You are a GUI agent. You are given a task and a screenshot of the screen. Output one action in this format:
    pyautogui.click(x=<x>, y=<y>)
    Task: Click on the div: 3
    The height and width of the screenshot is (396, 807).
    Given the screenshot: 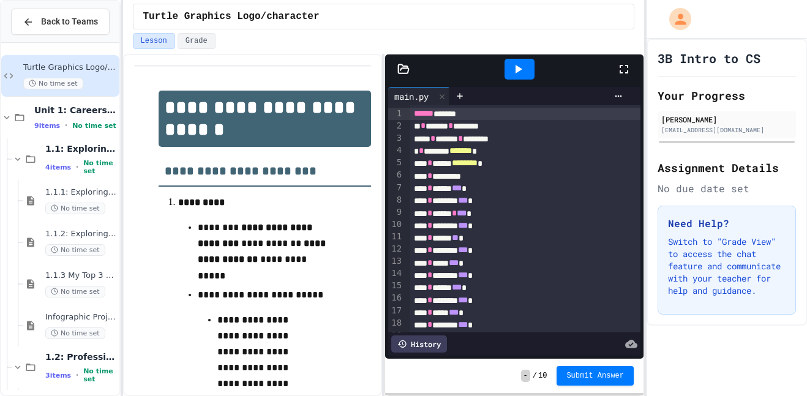 What is the action you would take?
    pyautogui.click(x=396, y=138)
    